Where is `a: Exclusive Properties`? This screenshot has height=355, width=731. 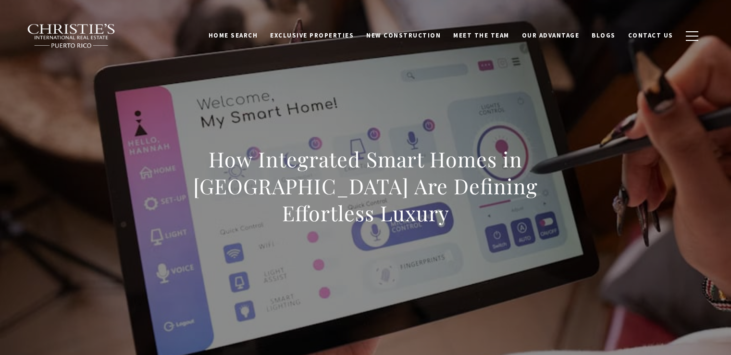 a: Exclusive Properties is located at coordinates (312, 36).